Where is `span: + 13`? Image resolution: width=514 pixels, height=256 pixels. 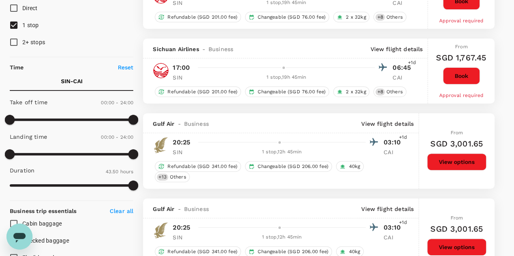
span: + 13 is located at coordinates (162, 177).